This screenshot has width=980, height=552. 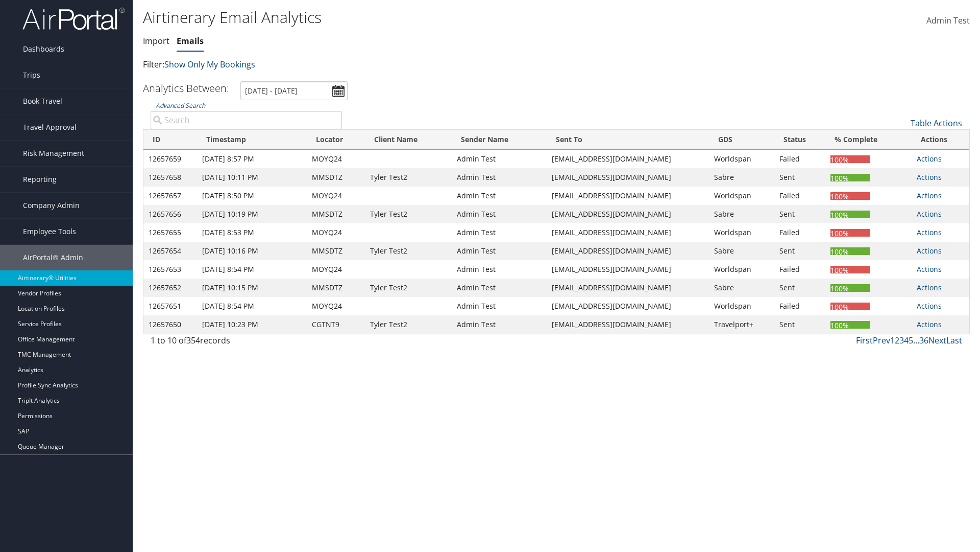 What do you see at coordinates (418, 17) in the screenshot?
I see `h1: Airtinerary Email Analytics` at bounding box center [418, 17].